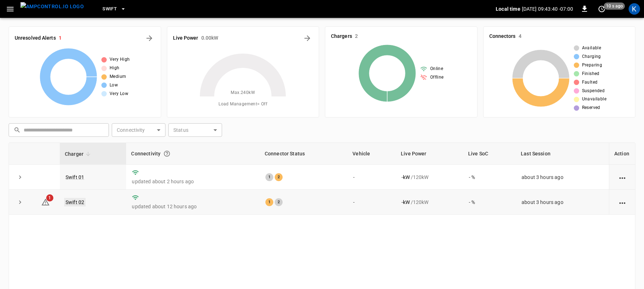 Image resolution: width=644 pixels, height=289 pixels. I want to click on button: All Alerts, so click(149, 38).